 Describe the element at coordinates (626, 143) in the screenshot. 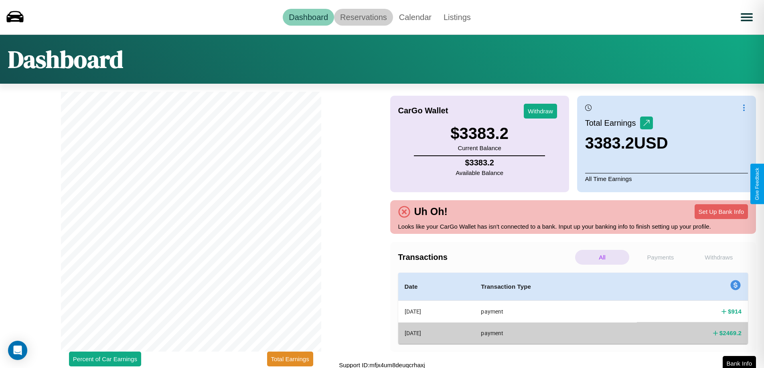

I see `h3: 3383.2 USD` at that location.